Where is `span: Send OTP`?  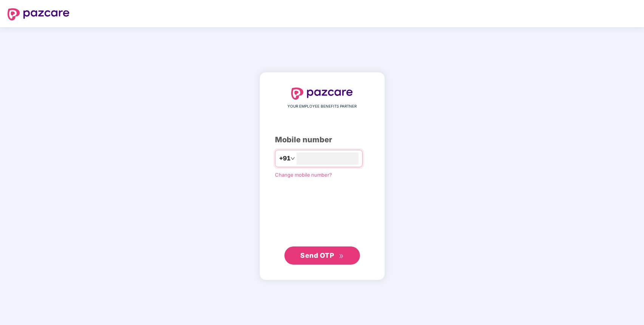 span: Send OTP is located at coordinates (317, 256).